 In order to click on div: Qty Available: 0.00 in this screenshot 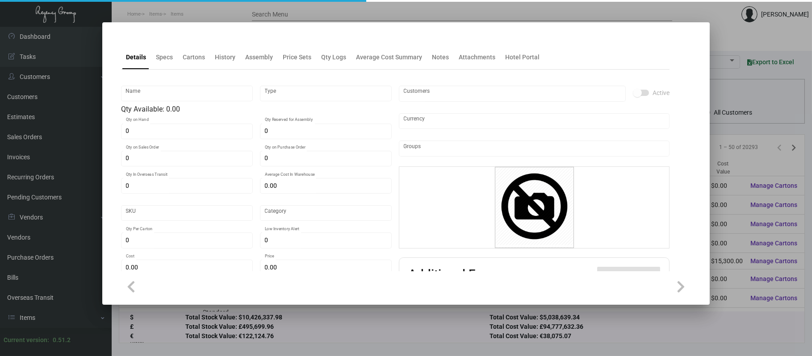, I will do `click(256, 109)`.